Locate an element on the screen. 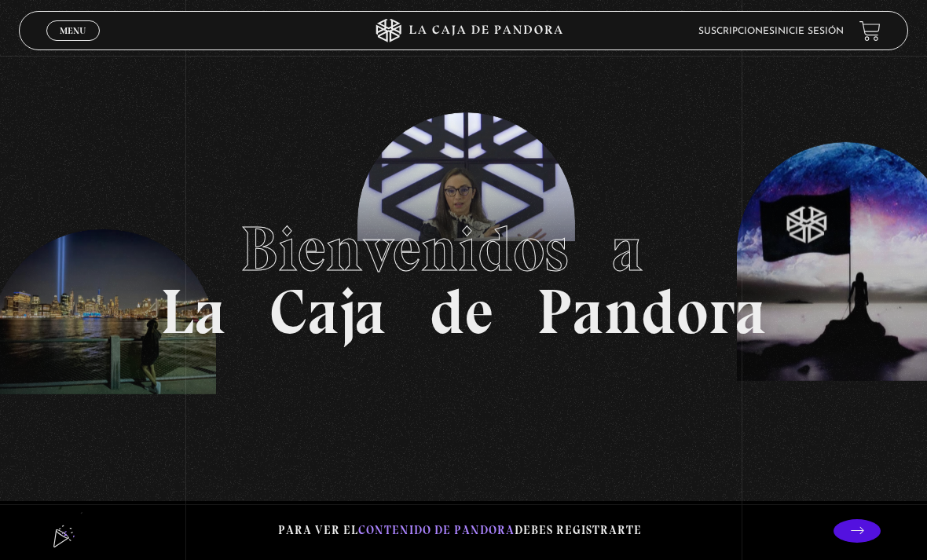  p: Para ver el debes registrarte is located at coordinates (460, 530).